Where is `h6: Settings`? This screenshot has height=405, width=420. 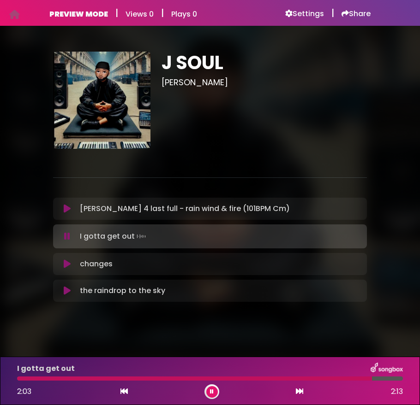 h6: Settings is located at coordinates (304, 14).